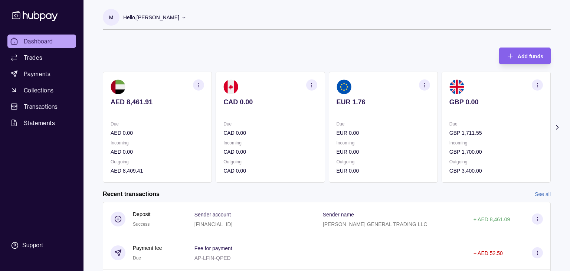 Image resolution: width=570 pixels, height=271 pixels. I want to click on a: Transactions, so click(42, 106).